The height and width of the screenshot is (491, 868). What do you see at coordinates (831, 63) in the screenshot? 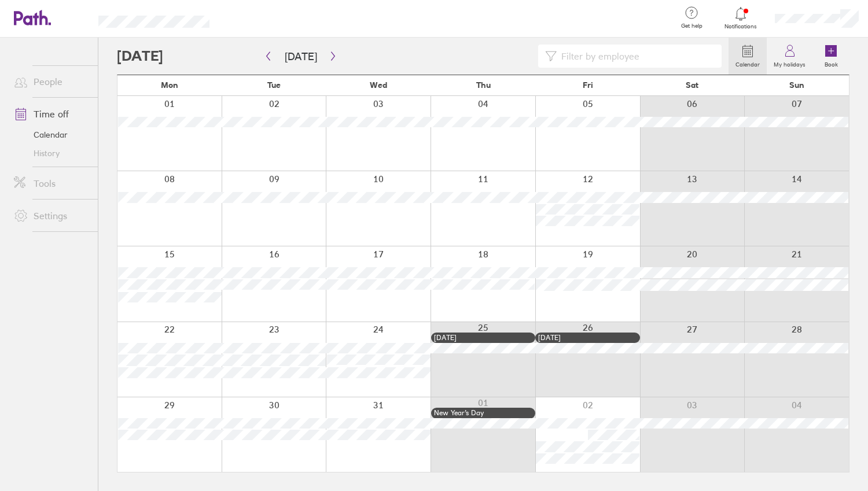
I see `label: Book` at bounding box center [831, 63].